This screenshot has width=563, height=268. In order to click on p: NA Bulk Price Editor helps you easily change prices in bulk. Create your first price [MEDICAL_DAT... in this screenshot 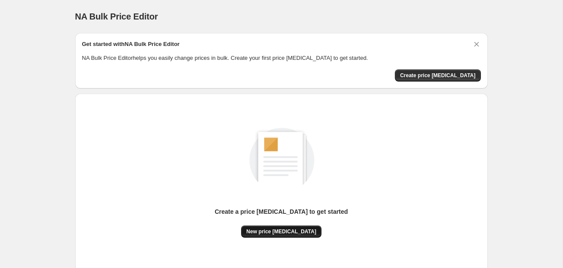, I will do `click(281, 58)`.